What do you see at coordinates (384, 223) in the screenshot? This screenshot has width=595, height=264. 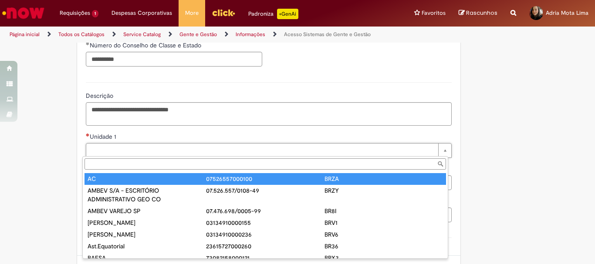 I see `div: BRV1` at bounding box center [384, 223].